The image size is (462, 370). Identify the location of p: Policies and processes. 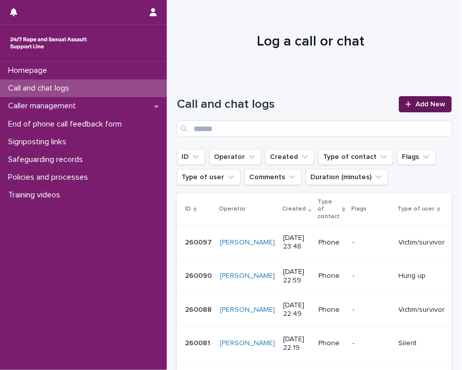
(50, 177).